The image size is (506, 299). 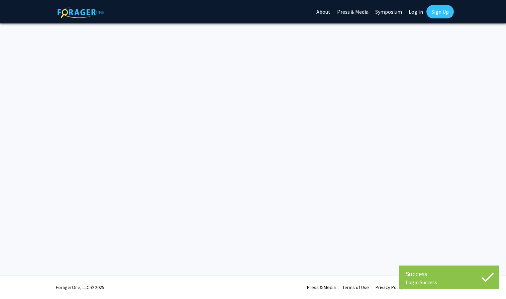 What do you see at coordinates (449, 282) in the screenshot?
I see `div: Login Success` at bounding box center [449, 282].